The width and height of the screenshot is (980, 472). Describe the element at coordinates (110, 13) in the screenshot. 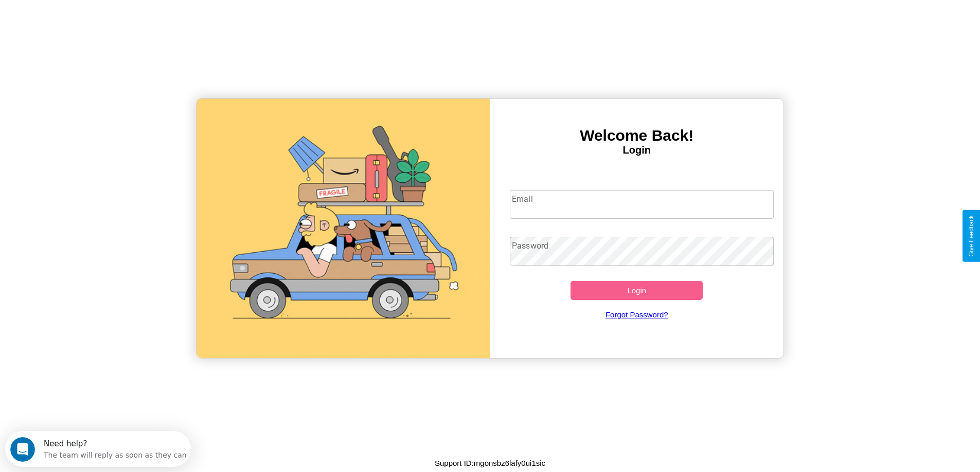

I see `div: Need help?` at that location.